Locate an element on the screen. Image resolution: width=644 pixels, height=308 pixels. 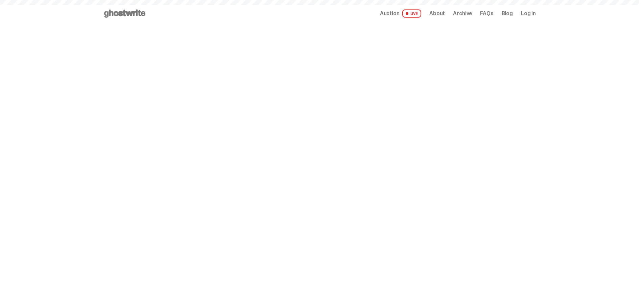
span: Log in is located at coordinates (528, 13).